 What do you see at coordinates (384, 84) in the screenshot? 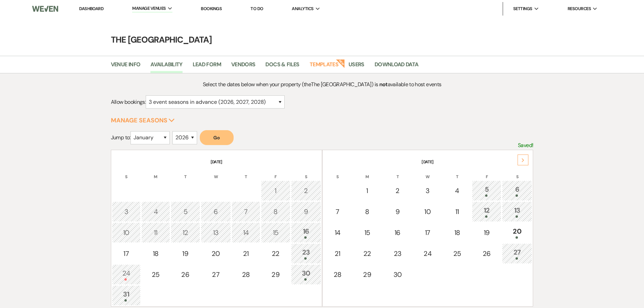
I see `strong: not` at bounding box center [384, 84].